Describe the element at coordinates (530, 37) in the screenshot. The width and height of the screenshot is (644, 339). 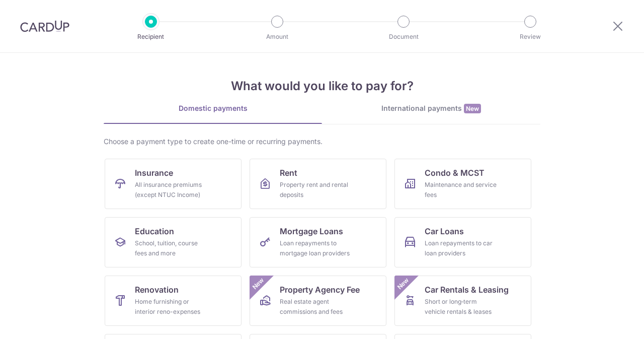
I see `p: Review` at that location.